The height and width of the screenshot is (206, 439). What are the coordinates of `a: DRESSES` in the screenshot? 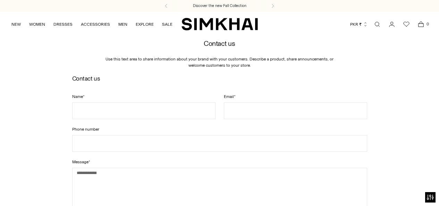 It's located at (63, 24).